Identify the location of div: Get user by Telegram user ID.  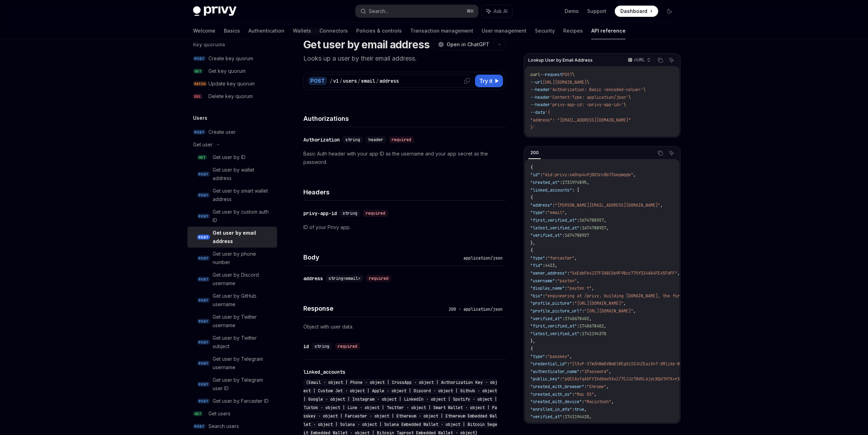
(243, 384).